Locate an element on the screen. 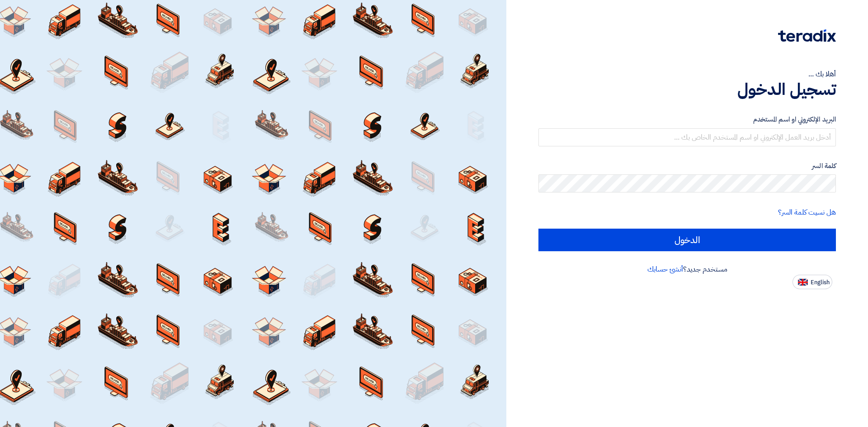 This screenshot has width=868, height=427. input: الدخول is located at coordinates (687, 240).